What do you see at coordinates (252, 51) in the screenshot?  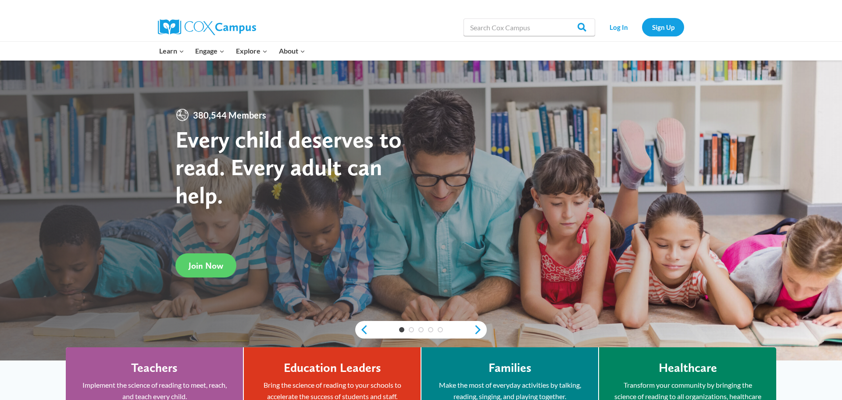 I see `span: Explore` at bounding box center [252, 51].